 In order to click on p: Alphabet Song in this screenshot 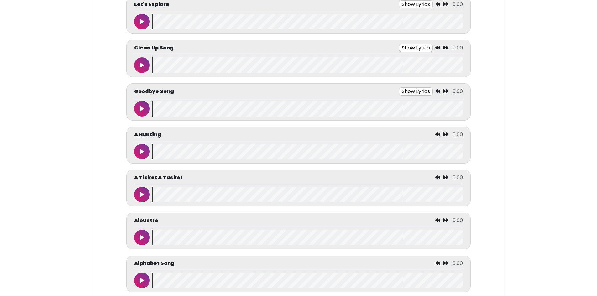, I will do `click(154, 264)`.